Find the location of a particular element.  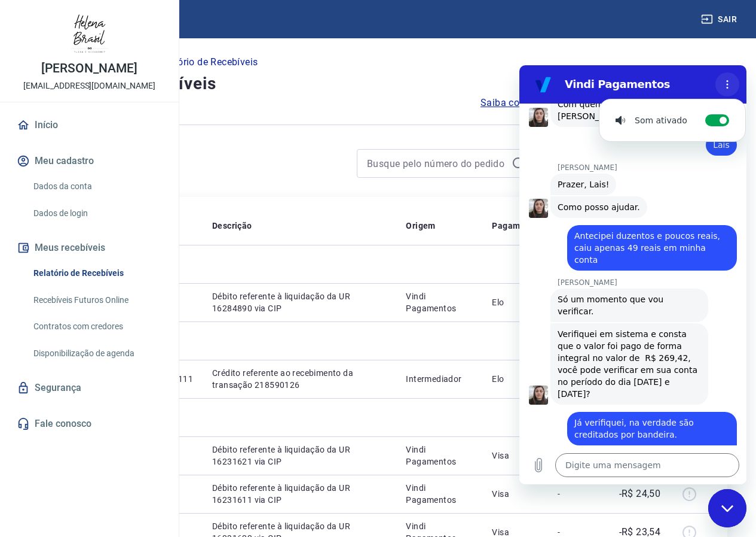

h4: Relatório de Recebíveis is located at coordinates (378, 84).